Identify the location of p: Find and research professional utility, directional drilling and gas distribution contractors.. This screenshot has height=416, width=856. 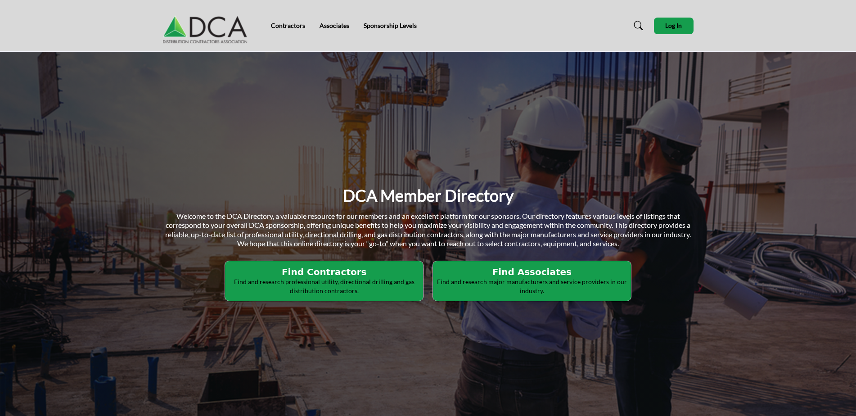
(324, 286).